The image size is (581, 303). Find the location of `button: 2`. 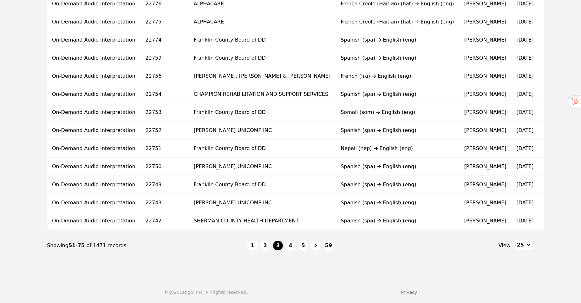

button: 2 is located at coordinates (265, 246).